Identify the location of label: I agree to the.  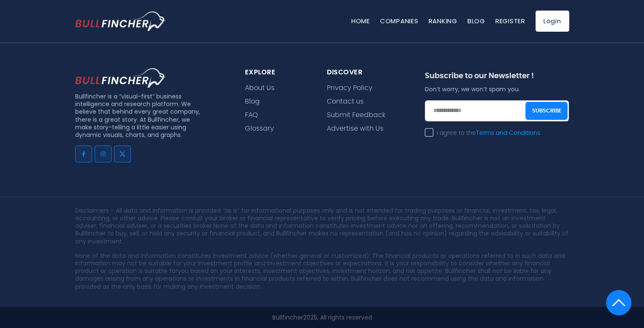
(482, 133).